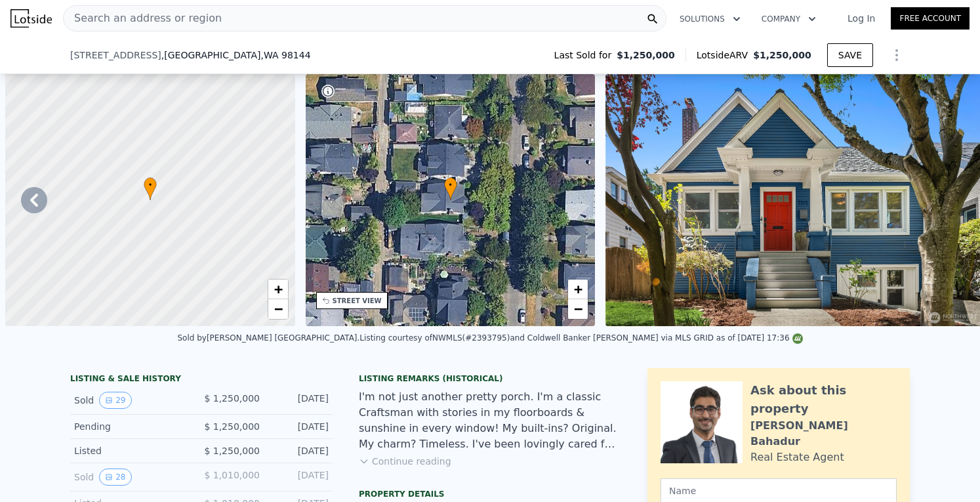 This screenshot has height=502, width=980. Describe the element at coordinates (490, 494) in the screenshot. I see `div: Property details` at that location.